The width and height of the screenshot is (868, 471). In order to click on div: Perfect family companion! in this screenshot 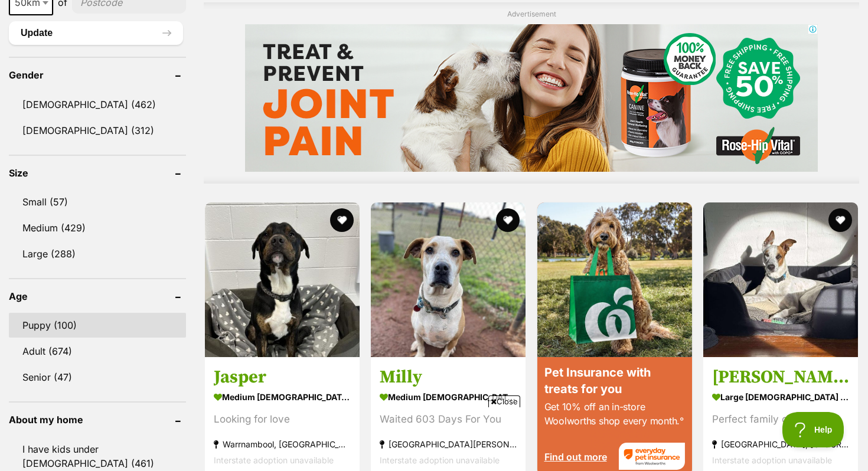, I will do `click(781, 419)`.